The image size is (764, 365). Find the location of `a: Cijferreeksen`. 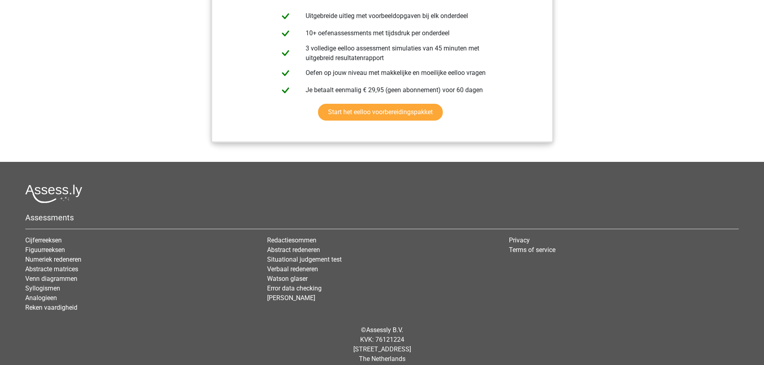

a: Cijferreeksen is located at coordinates (43, 240).